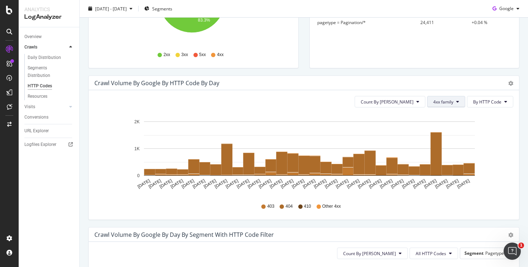 The image size is (528, 267). I want to click on span: All HTTP Codes, so click(431, 253).